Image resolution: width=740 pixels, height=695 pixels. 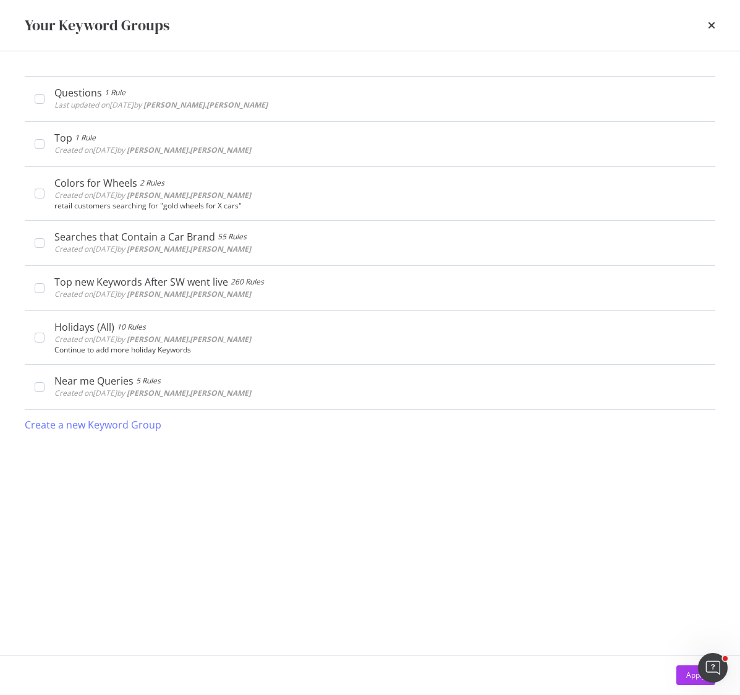 What do you see at coordinates (93, 425) in the screenshot?
I see `div: Create a new Keyword Group` at bounding box center [93, 425].